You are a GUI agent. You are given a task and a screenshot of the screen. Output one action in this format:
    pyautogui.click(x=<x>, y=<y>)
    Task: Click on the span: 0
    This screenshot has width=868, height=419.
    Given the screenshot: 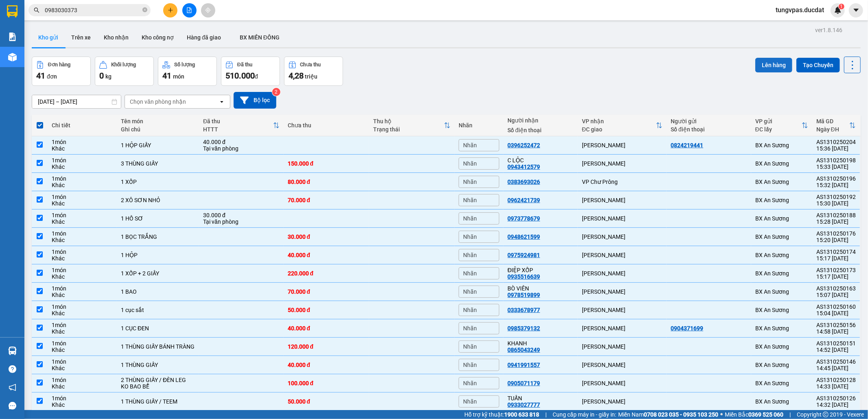 What is the action you would take?
    pyautogui.click(x=101, y=76)
    